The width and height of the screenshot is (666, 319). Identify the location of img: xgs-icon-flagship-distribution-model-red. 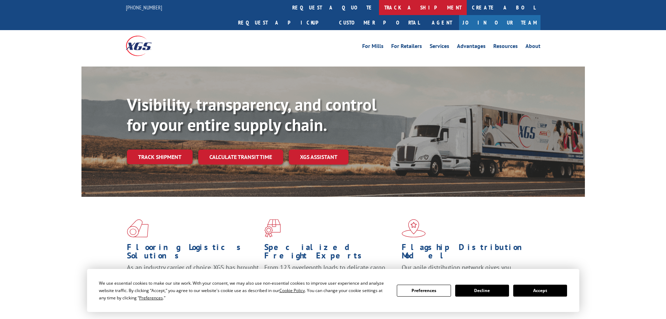
(414, 228).